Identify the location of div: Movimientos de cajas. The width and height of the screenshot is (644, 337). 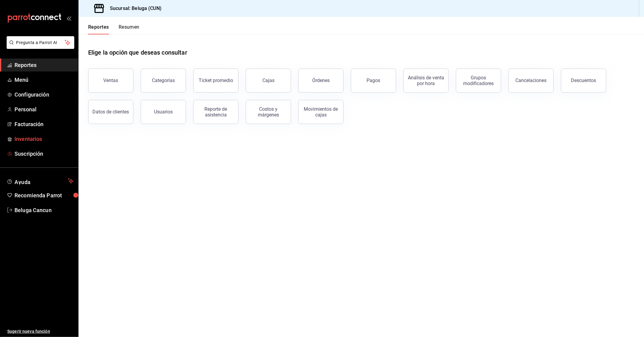
(321, 112).